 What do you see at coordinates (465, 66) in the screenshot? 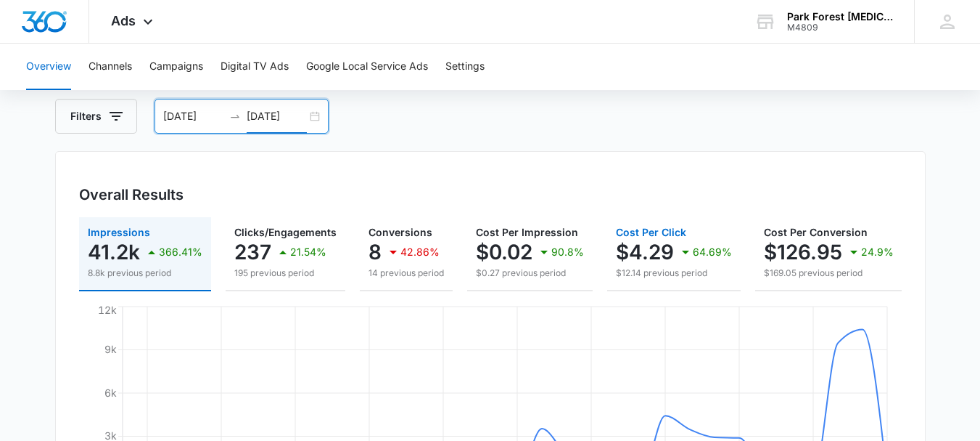
I see `button: Settings` at bounding box center [465, 66].